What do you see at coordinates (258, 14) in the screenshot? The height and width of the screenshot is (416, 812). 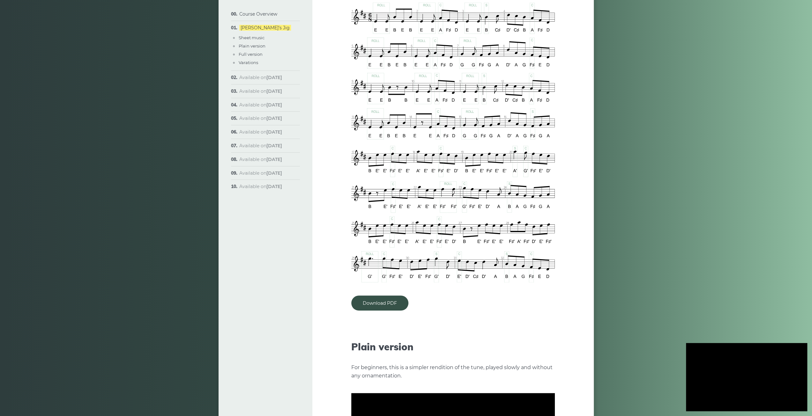 I see `a: Course Overview` at bounding box center [258, 14].